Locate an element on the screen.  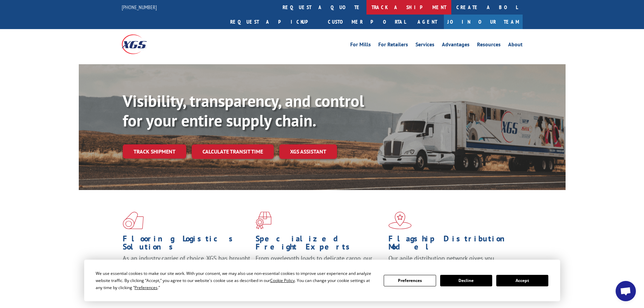
span: Cookie Policy is located at coordinates (282, 280).